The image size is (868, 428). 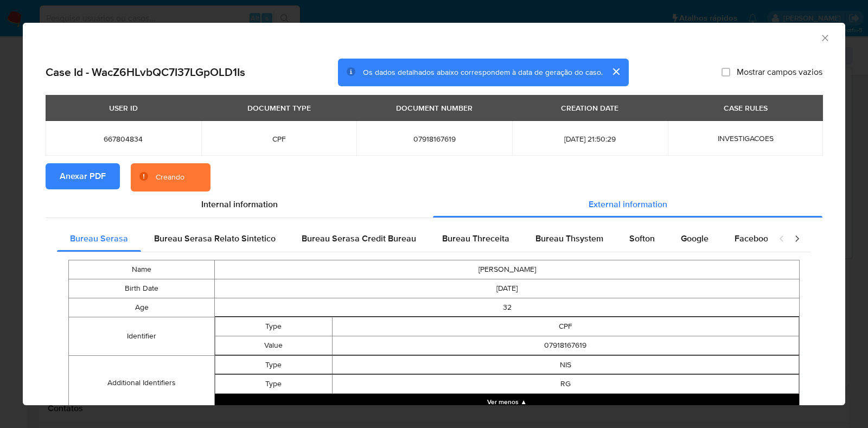 What do you see at coordinates (123, 139) in the screenshot?
I see `span: 667804834` at bounding box center [123, 139].